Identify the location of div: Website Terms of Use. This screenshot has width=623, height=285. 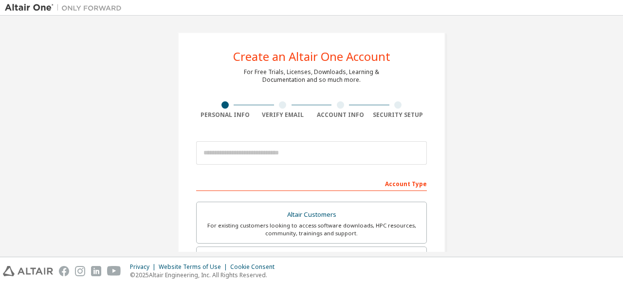
(194, 267).